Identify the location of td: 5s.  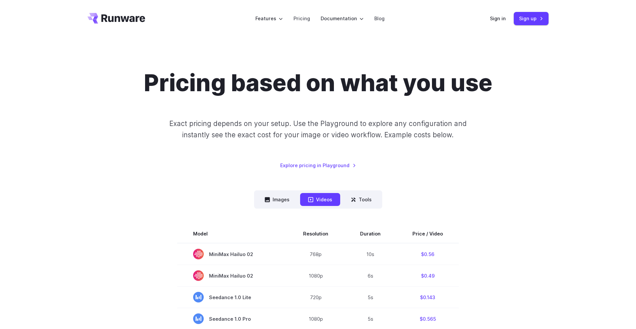
(370, 297).